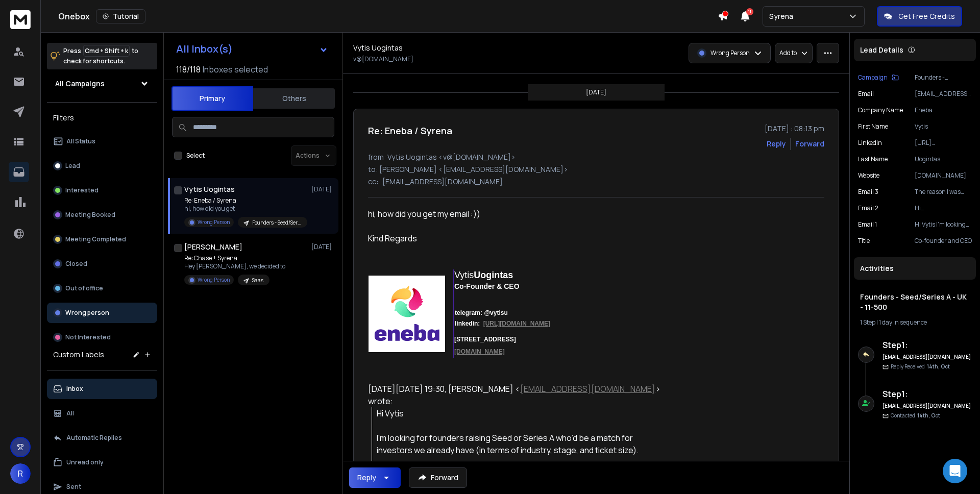 This screenshot has width=980, height=494. What do you see at coordinates (84, 462) in the screenshot?
I see `p: Unread only` at bounding box center [84, 462].